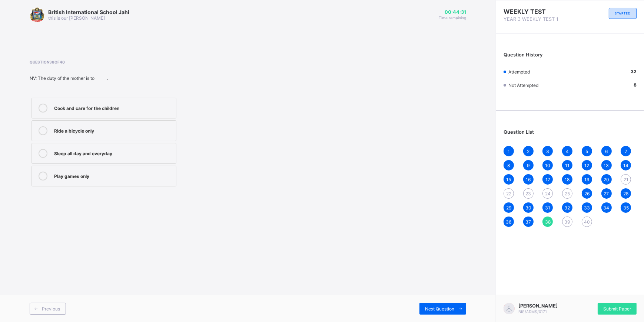 The image size is (644, 322). What do you see at coordinates (587, 151) in the screenshot?
I see `span: 5` at bounding box center [587, 151].